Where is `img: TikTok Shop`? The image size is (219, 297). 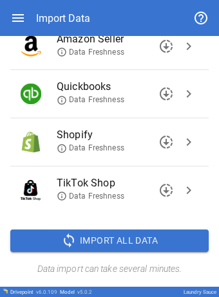 img: TikTok Shop is located at coordinates (30, 191).